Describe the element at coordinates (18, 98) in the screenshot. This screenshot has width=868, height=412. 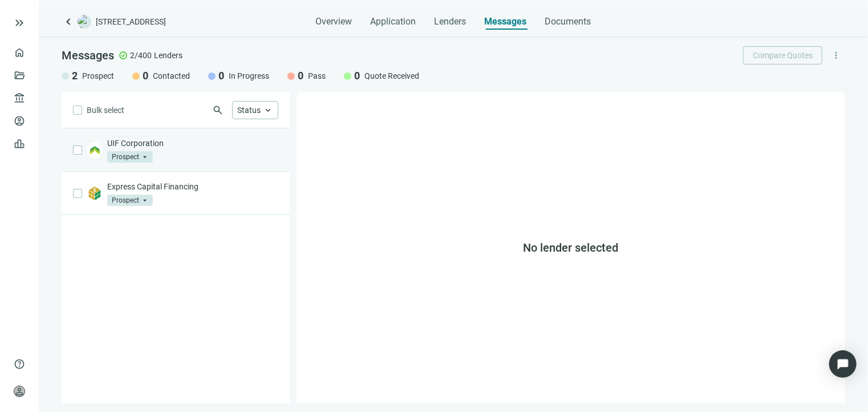
I see `span: account_balance` at that location.